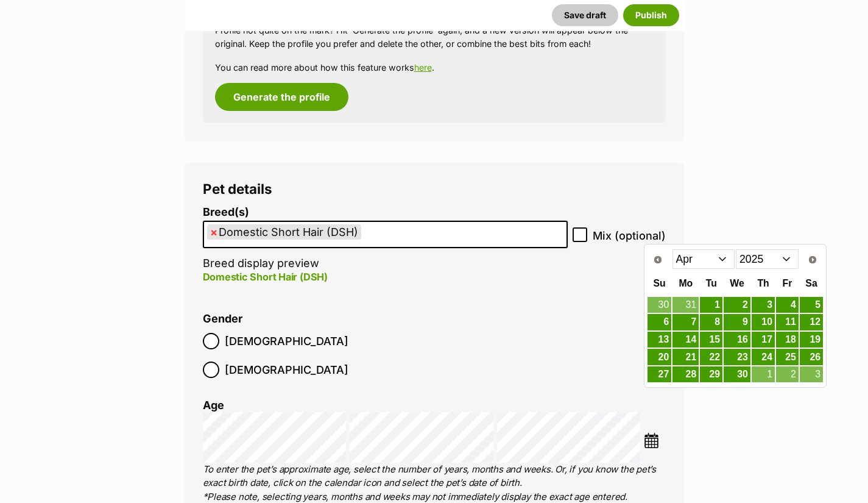 The image size is (868, 503). Describe the element at coordinates (659, 374) in the screenshot. I see `a: 27` at that location.